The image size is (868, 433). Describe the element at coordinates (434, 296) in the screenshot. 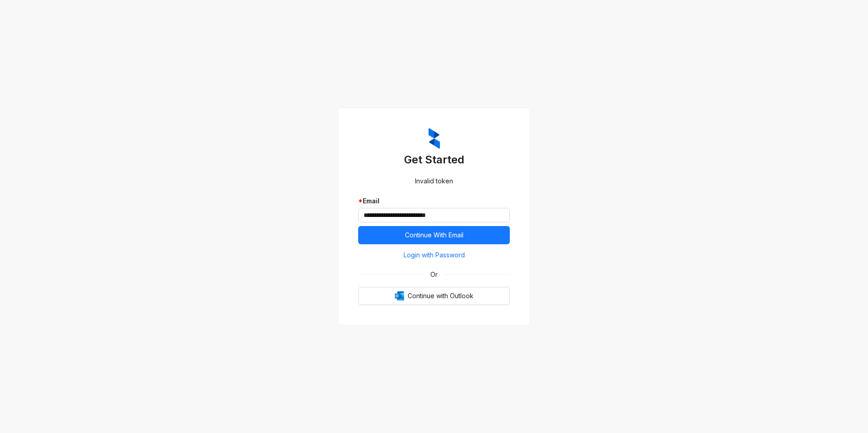

I see `button: OutlookContinue with Outlook` at that location.